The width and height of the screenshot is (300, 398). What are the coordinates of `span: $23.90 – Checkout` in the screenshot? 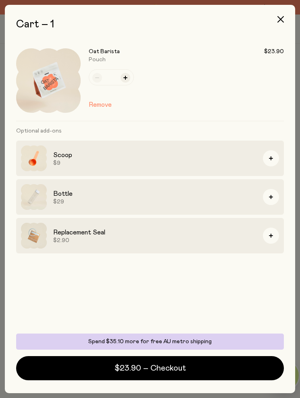 It's located at (150, 369).